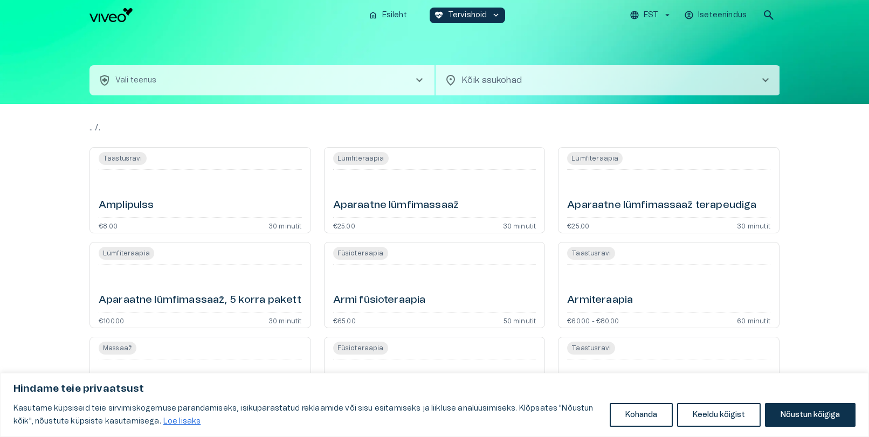  I want to click on button: EST, so click(651, 15).